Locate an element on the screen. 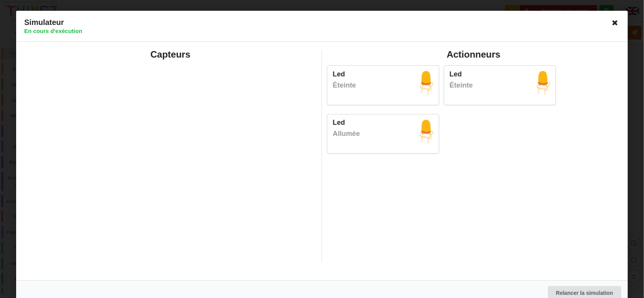  h4: En cours d'exécution is located at coordinates (320, 31).